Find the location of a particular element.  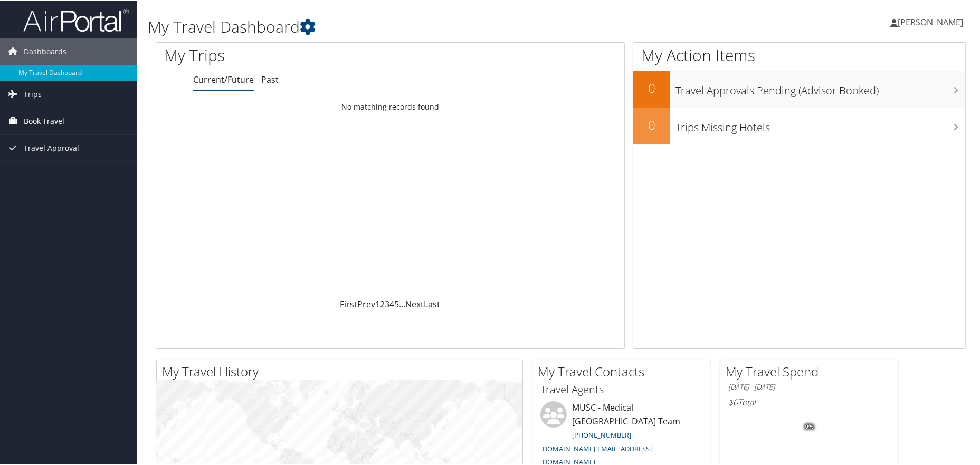

h1: My Trips is located at coordinates (293, 54).